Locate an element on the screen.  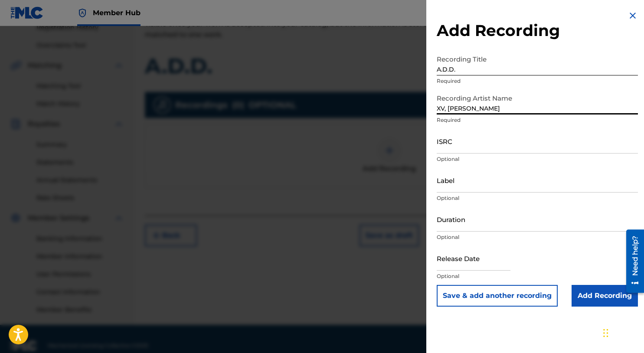
span: Member Hub is located at coordinates (117, 13).